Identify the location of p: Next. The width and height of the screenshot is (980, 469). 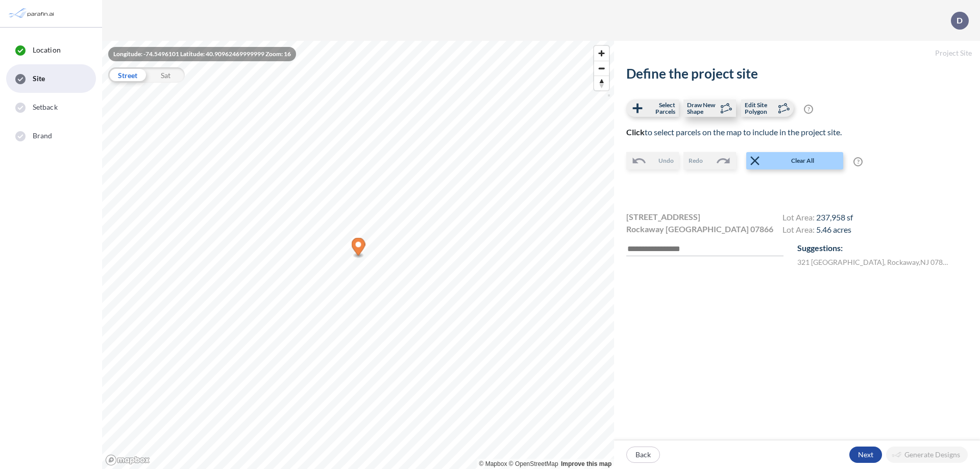
(866, 454).